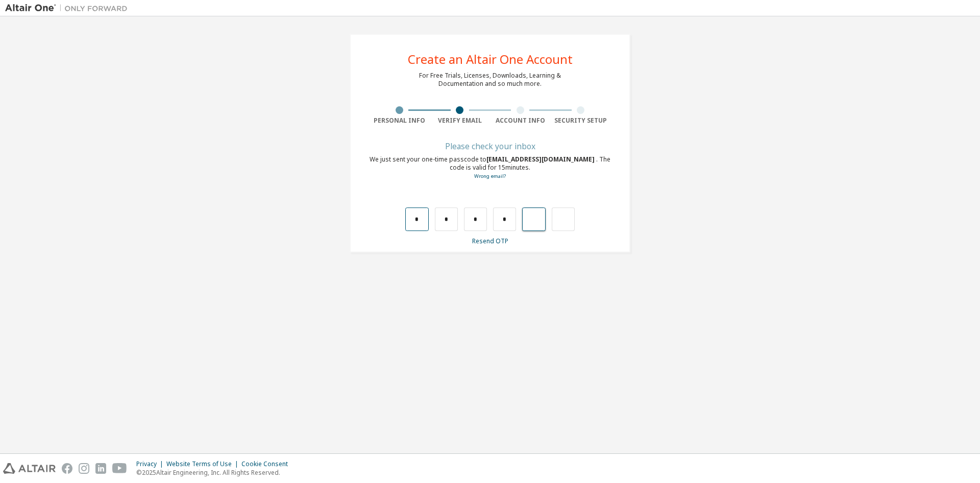 This screenshot has height=483, width=980. Describe the element at coordinates (101, 468) in the screenshot. I see `img: linkedin.svg` at that location.